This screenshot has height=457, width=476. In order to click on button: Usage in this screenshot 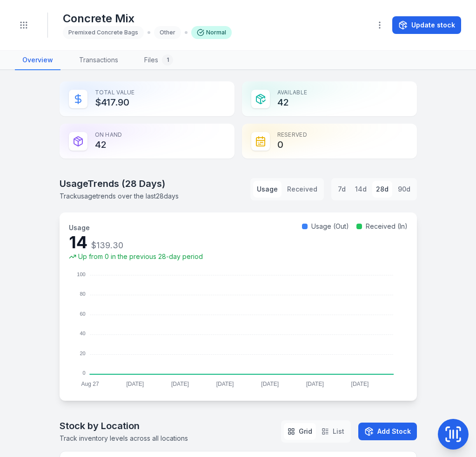, I will do `click(267, 189)`.